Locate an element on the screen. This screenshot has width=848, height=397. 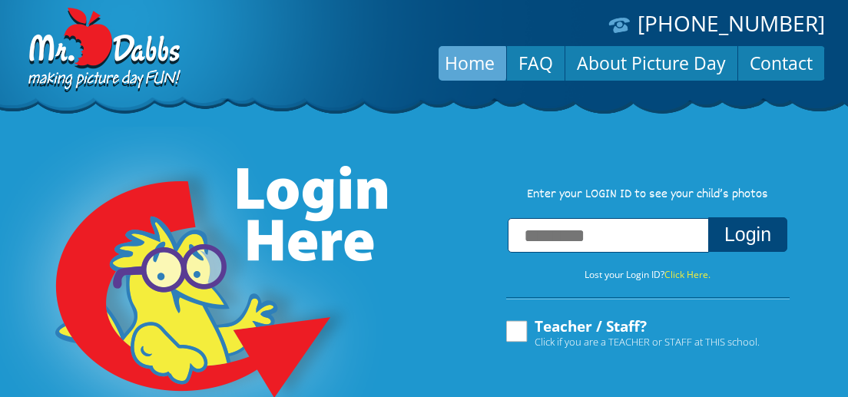
p: Enter your LOGIN ID to see your child’s photos is located at coordinates (647, 195).